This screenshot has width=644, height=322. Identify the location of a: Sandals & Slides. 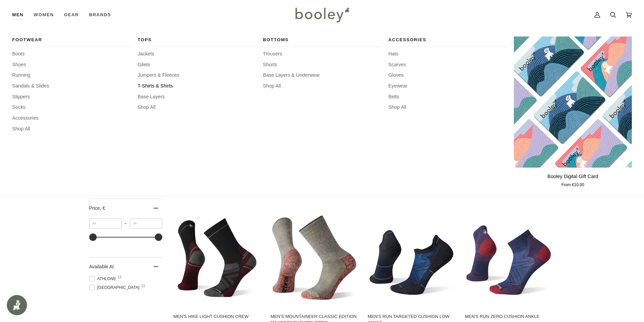
(71, 86).